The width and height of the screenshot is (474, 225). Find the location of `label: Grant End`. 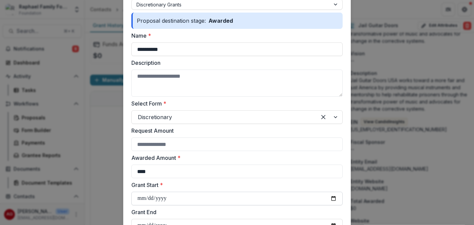

label: Grant End is located at coordinates (235, 212).